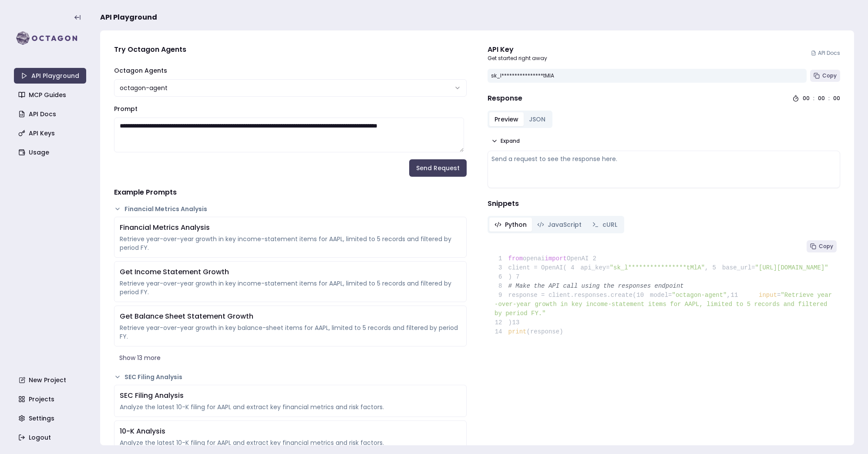 Image resolution: width=868 pixels, height=454 pixels. What do you see at coordinates (51, 380) in the screenshot?
I see `a: New Project` at bounding box center [51, 380].